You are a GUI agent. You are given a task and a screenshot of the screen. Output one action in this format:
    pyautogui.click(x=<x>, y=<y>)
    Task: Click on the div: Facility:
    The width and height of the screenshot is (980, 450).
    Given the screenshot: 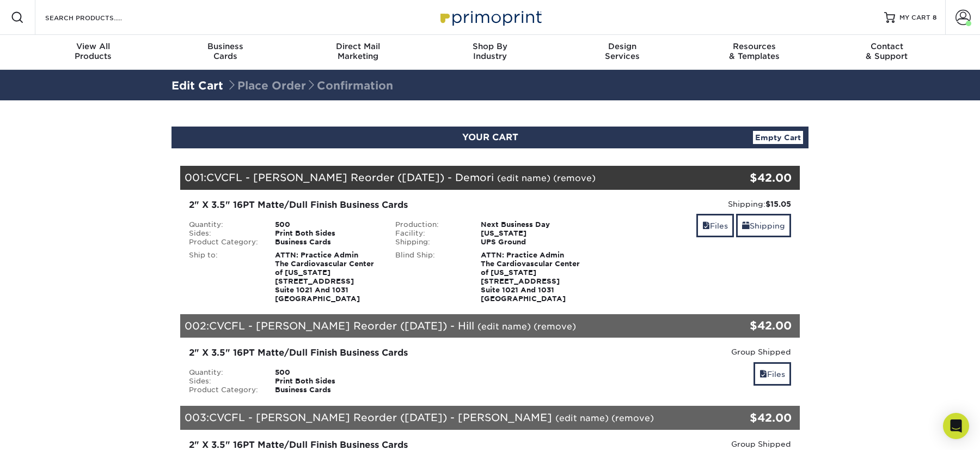 What is the action you would take?
    pyautogui.click(x=430, y=234)
    